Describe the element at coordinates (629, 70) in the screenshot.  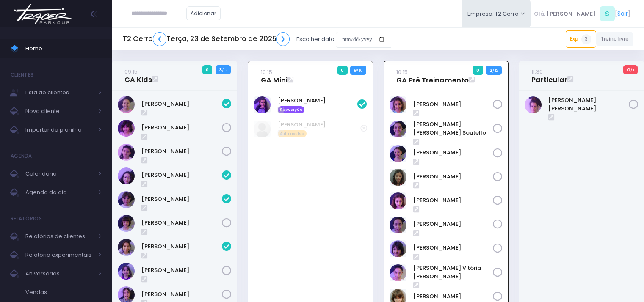
I see `strong: 0` at that location.